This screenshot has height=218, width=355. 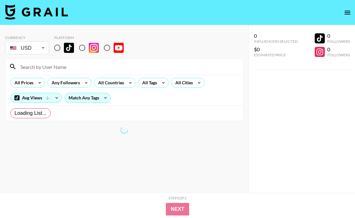 What do you see at coordinates (69, 48) in the screenshot?
I see `img: TikTok` at bounding box center [69, 48].